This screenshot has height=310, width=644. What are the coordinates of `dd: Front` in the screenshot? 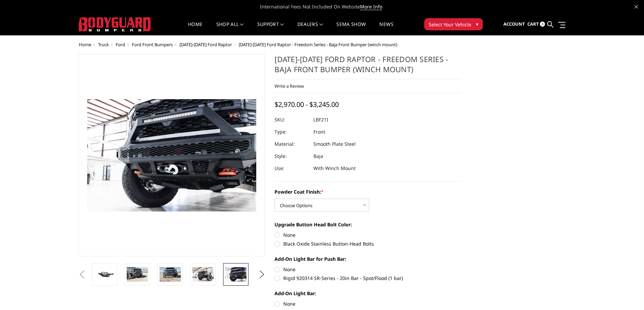 It's located at (319, 132).